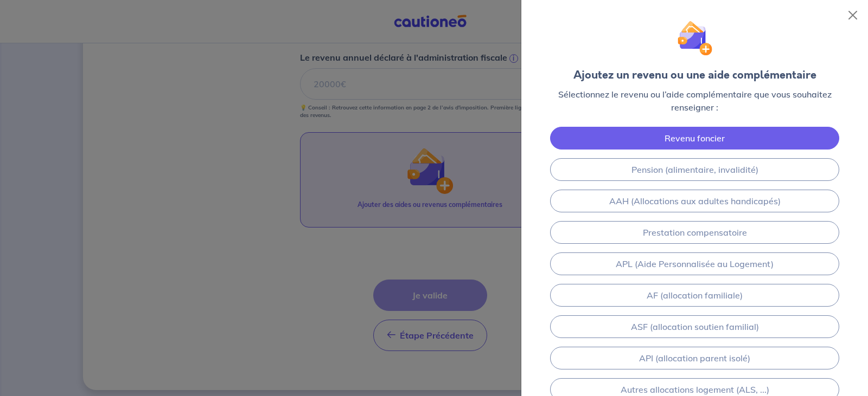  Describe the element at coordinates (694, 169) in the screenshot. I see `a: Pension (alimentaire, invalidité)` at that location.